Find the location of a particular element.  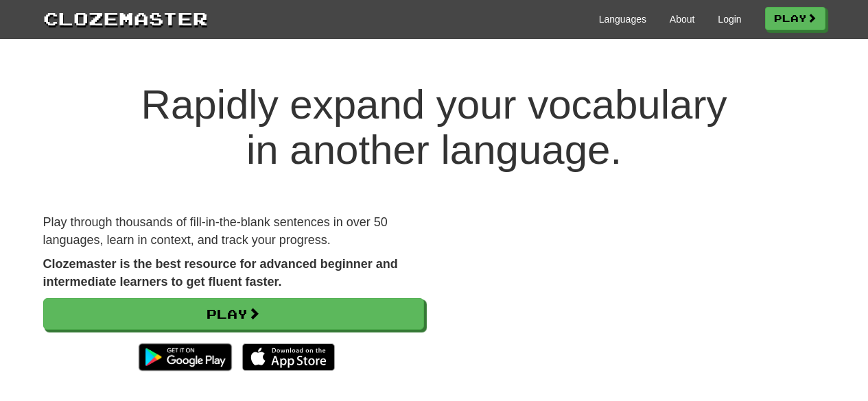

img: Download_on_the_App_Store_Badge_US-UK_135x40-25178aeef6eb6b83b96f5f2d004eda3bffbb37122de64afbaef7... is located at coordinates (288, 357).